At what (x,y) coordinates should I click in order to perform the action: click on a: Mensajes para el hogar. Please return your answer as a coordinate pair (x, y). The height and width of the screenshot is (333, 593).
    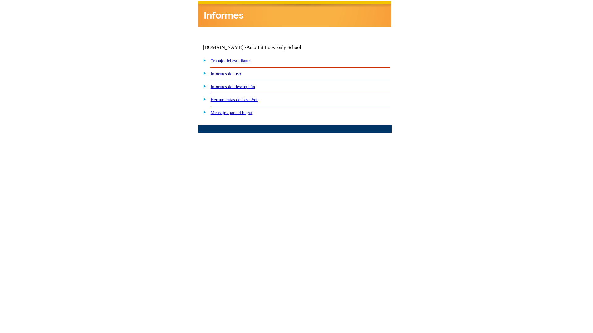
    Looking at the image, I should click on (232, 113).